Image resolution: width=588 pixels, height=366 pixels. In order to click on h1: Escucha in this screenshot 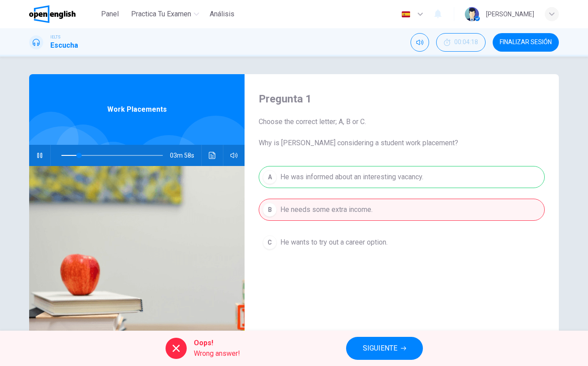, I will do `click(64, 45)`.